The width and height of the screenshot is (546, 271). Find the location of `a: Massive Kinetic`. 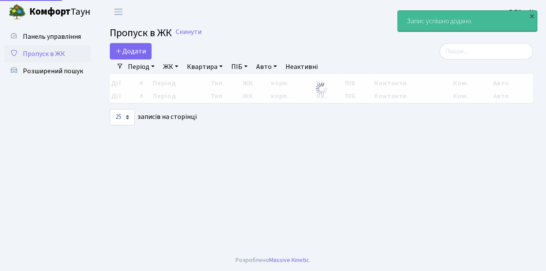

a: Massive Kinetic is located at coordinates (289, 260).